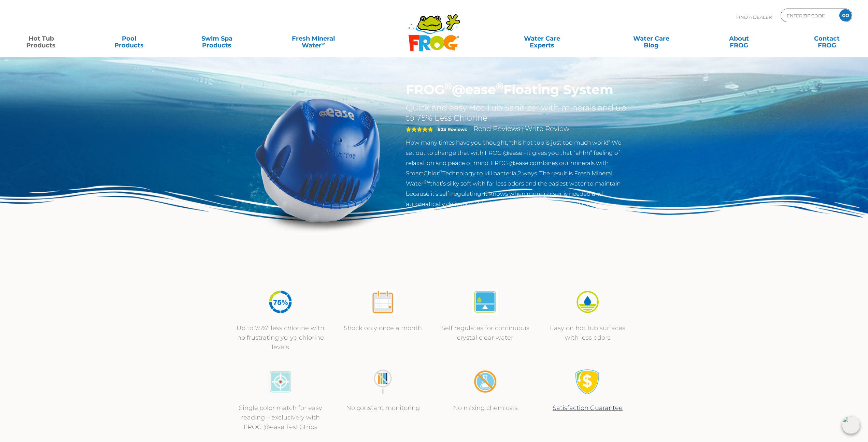  Describe the element at coordinates (809, 15) in the screenshot. I see `input: Zip Code Form` at that location.